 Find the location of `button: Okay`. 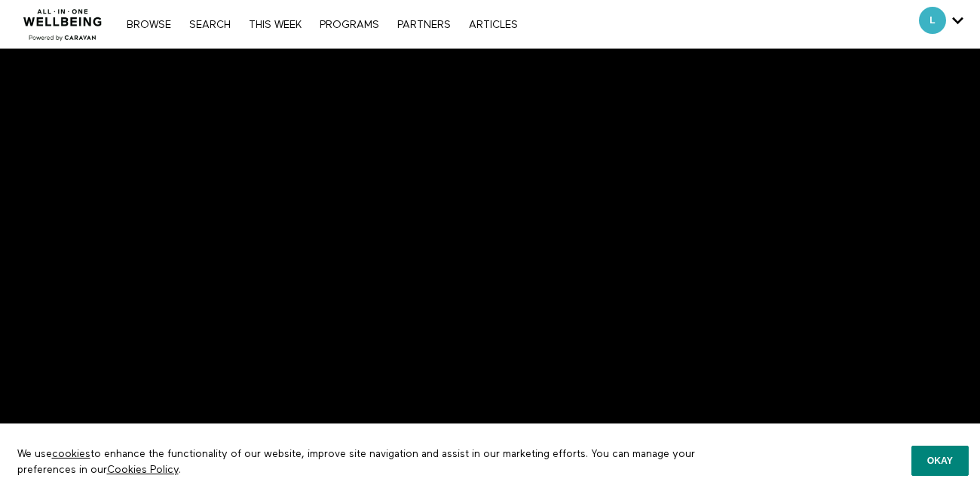

button: Okay is located at coordinates (939, 460).